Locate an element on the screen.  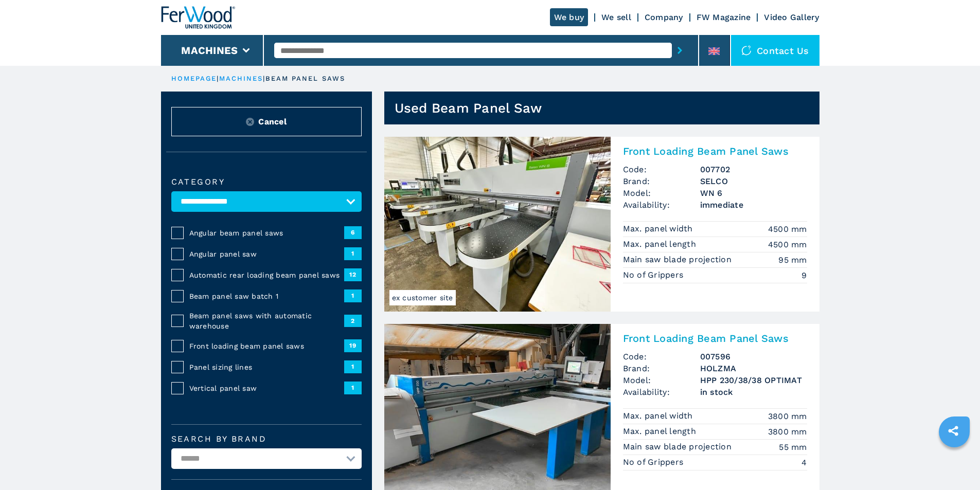
span: Beam panel saws with automatic warehouse is located at coordinates (266, 320).